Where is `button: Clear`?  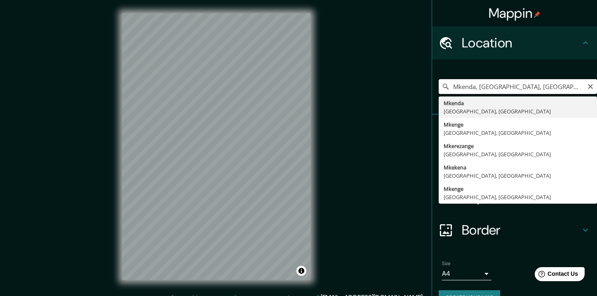 button: Clear is located at coordinates (590, 86).